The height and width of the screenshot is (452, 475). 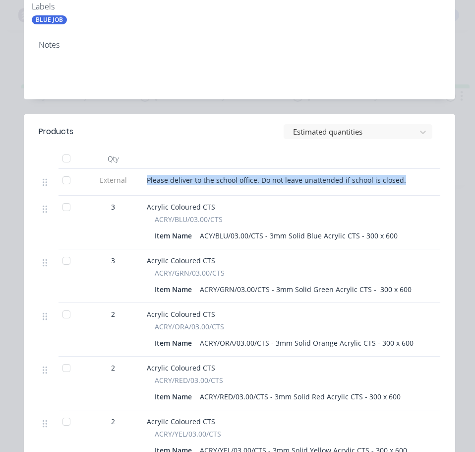 What do you see at coordinates (300, 396) in the screenshot?
I see `div: ACRY/RED/03.00/CTS - 3mm Solid Red Acrylic CTS - 300 x 600` at bounding box center [300, 396].